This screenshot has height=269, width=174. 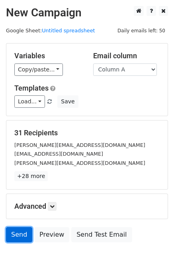 What do you see at coordinates (87, 13) in the screenshot?
I see `h2: New Campaign` at bounding box center [87, 13].